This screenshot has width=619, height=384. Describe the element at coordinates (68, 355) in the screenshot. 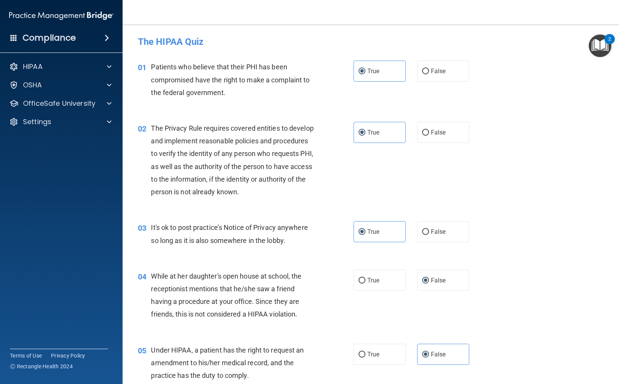

I see `a: Privacy Policy` at that location.